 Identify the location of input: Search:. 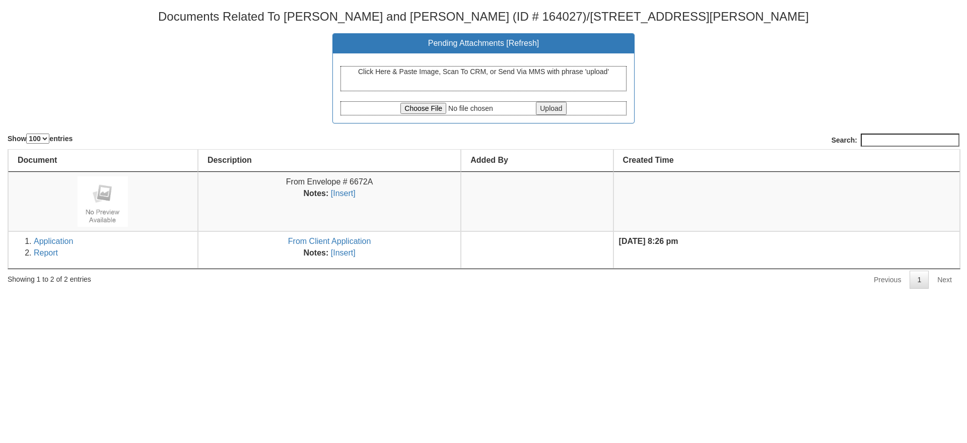
(910, 140).